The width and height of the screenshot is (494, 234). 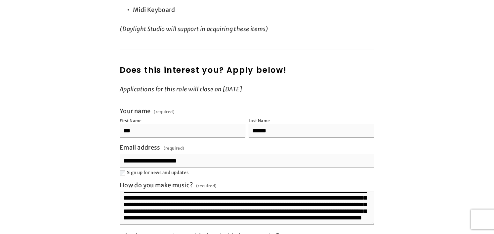 What do you see at coordinates (253, 10) in the screenshot?
I see `p: Midi Keyboard` at bounding box center [253, 10].